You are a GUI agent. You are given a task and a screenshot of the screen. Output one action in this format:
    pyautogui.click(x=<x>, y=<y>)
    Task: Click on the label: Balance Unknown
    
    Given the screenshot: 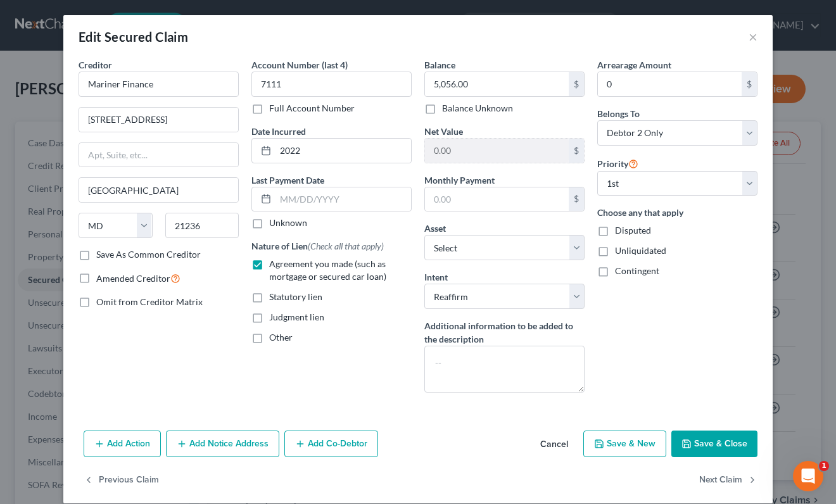 What is the action you would take?
    pyautogui.click(x=478, y=109)
    